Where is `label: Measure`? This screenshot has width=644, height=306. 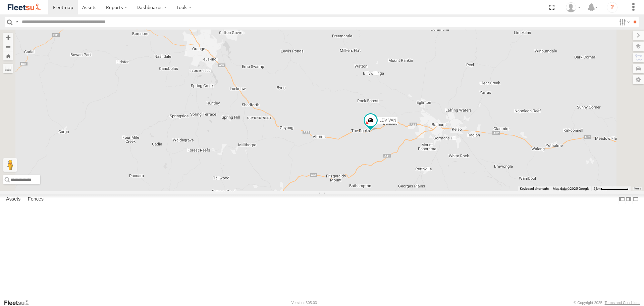 label: Measure is located at coordinates (8, 68).